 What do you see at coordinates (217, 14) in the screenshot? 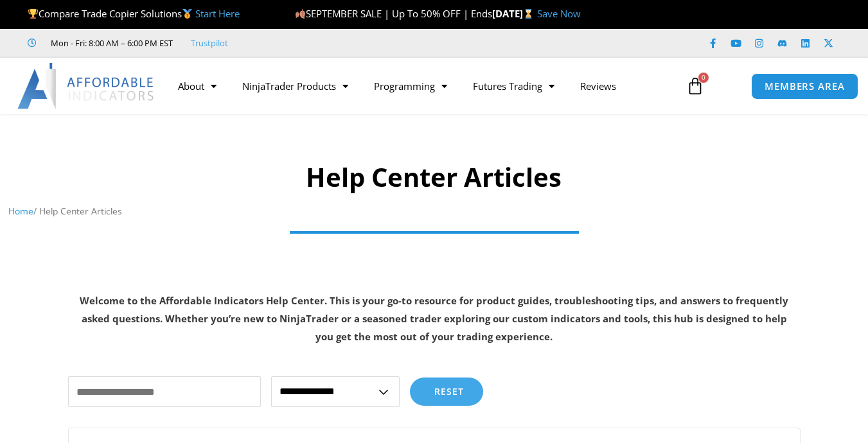
I see `a: Start Here` at bounding box center [217, 14].